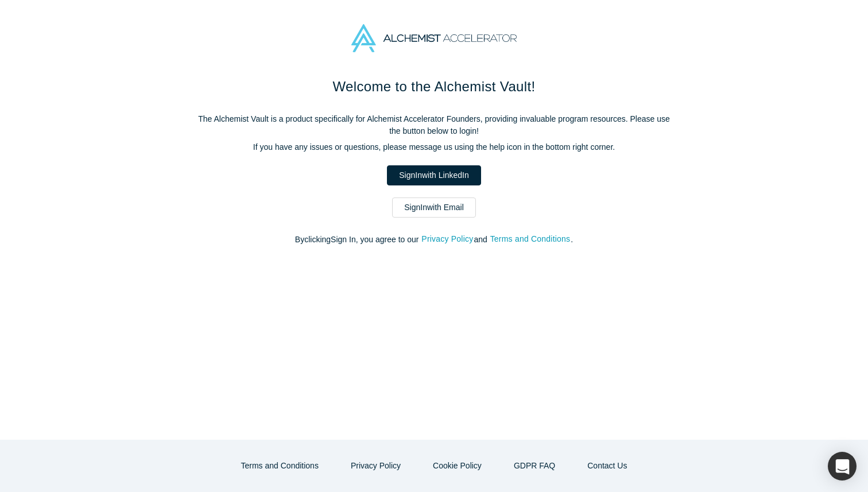 Image resolution: width=868 pixels, height=492 pixels. Describe the element at coordinates (433, 175) in the screenshot. I see `a: SignInwith LinkedIn` at that location.